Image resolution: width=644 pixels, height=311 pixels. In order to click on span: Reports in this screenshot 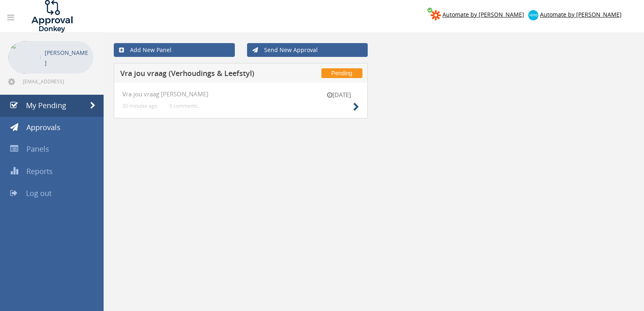, I will do `click(40, 171)`.